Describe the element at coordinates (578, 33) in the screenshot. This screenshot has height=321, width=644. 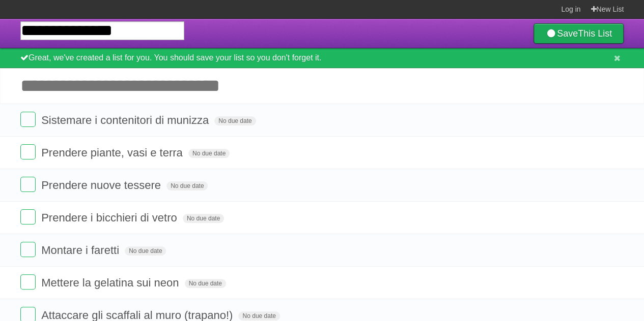
I see `a: SaveThis List` at that location.